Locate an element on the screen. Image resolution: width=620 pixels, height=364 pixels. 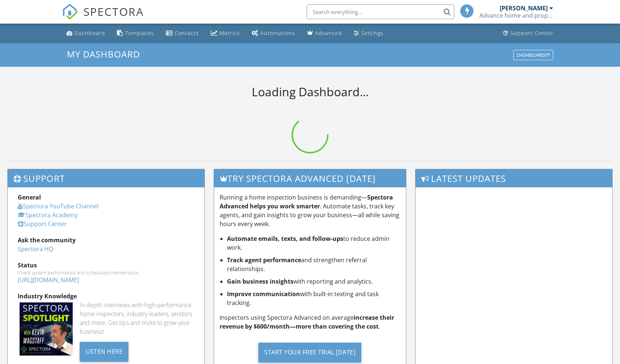
img: The Best Home Inspection Software - Spectora is located at coordinates (70, 12).